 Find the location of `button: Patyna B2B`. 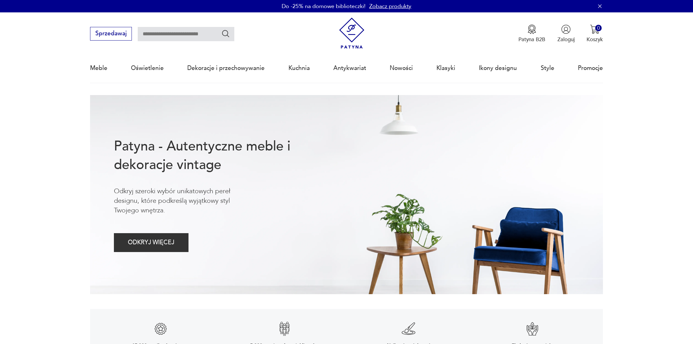

button: Patyna B2B is located at coordinates (531, 34).